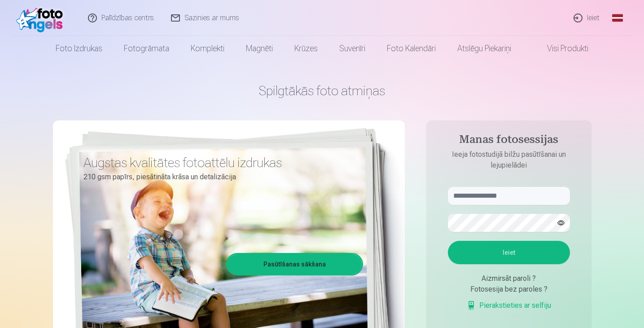 The image size is (644, 328). Describe the element at coordinates (79, 48) in the screenshot. I see `a: Foto izdrukas` at that location.